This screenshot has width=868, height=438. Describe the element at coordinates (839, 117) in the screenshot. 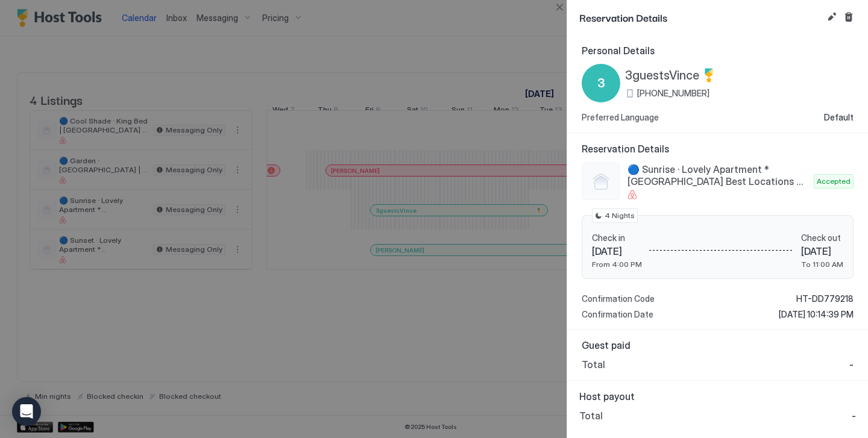

I see `span: Default` at that location.